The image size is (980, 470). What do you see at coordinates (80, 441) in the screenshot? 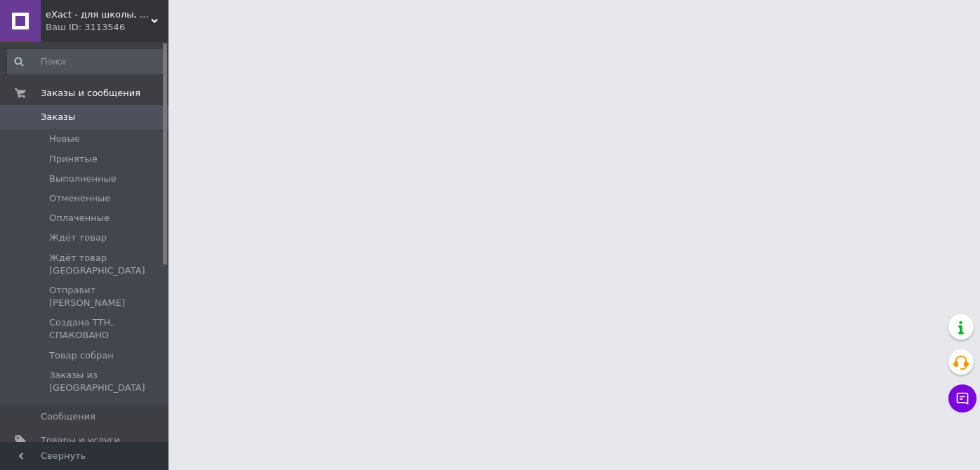
I see `span: Товары и услуги` at bounding box center [80, 441].